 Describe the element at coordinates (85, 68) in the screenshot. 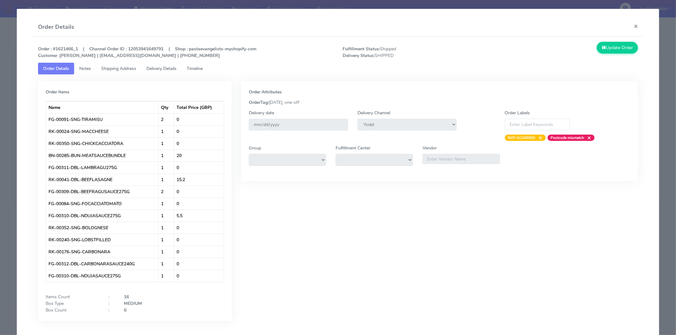

I see `span: Notes` at that location.